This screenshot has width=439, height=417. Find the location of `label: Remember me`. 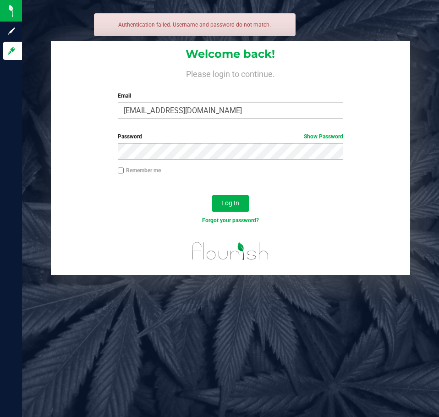

label: Remember me is located at coordinates (139, 170).